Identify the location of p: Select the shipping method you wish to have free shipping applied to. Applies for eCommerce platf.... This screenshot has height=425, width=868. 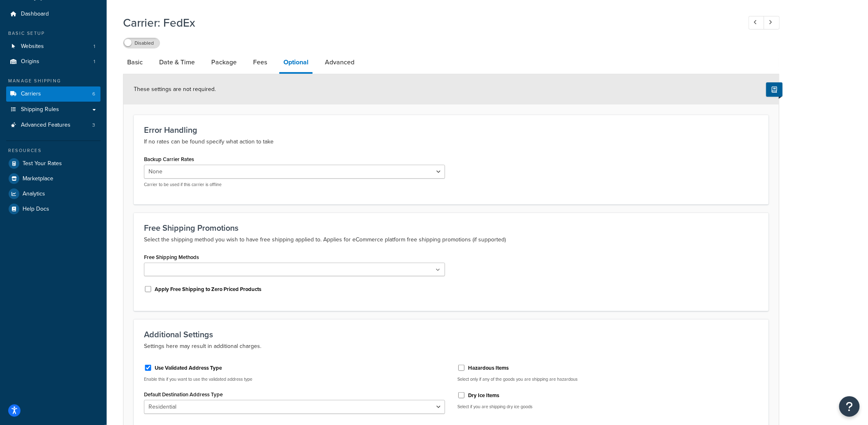
(451, 240).